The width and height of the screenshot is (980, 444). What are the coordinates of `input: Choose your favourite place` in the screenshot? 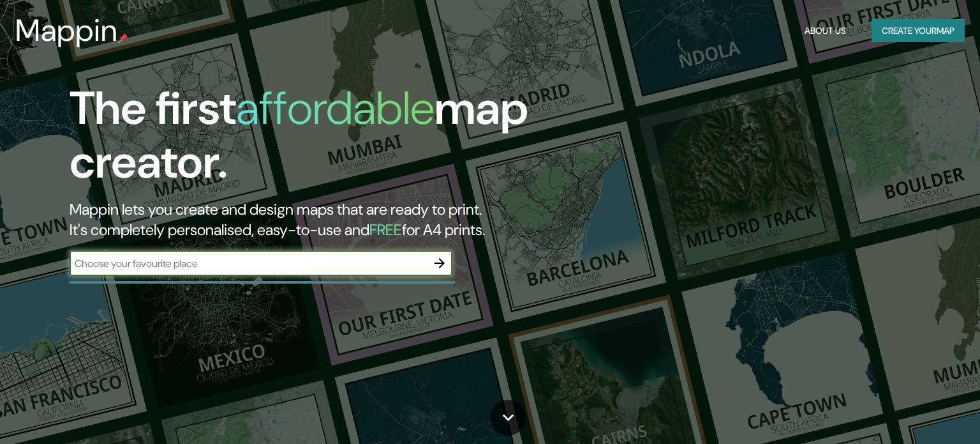 It's located at (248, 263).